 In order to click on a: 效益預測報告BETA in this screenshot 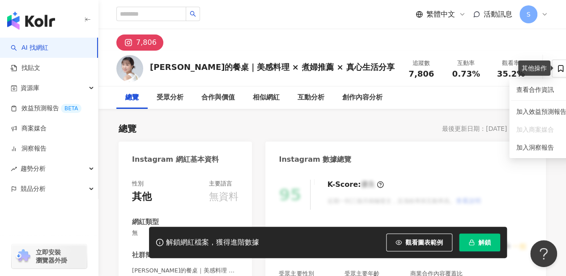, I will do `click(46, 108)`.